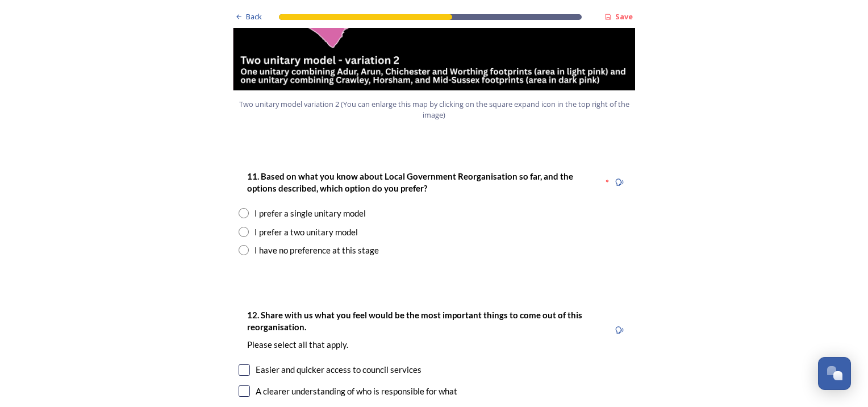 This screenshot has height=407, width=868. Describe the element at coordinates (624, 16) in the screenshot. I see `strong: Save` at that location.